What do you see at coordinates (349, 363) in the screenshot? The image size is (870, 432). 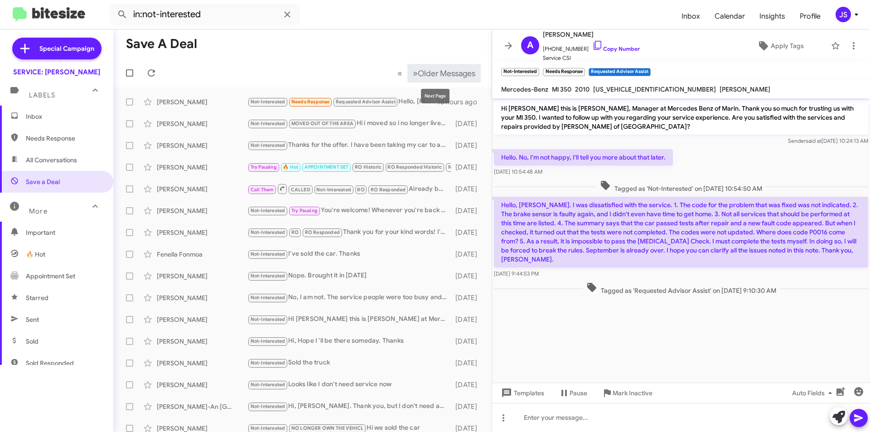 I see `div: Sold the truck` at bounding box center [349, 363].